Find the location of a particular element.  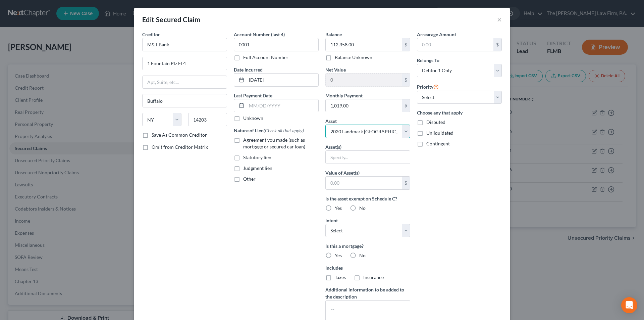

input: XXXX is located at coordinates (276, 45).